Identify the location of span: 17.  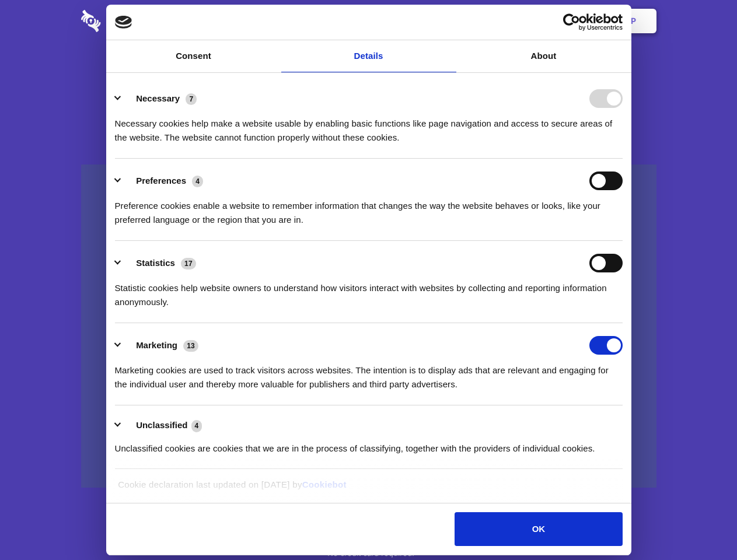
(189, 263).